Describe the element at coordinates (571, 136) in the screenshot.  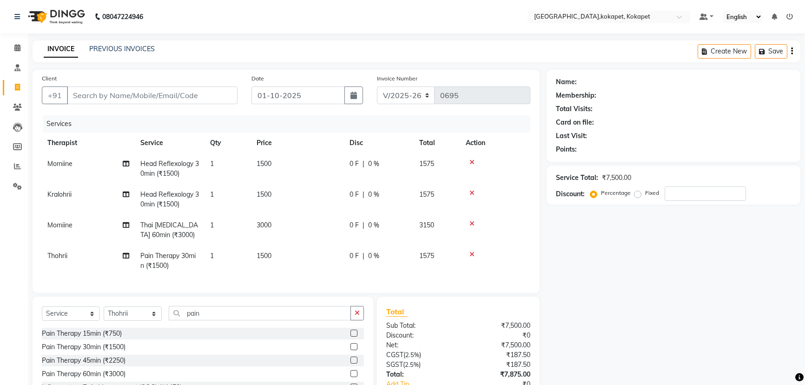
I see `div: Last Visit:` at that location.